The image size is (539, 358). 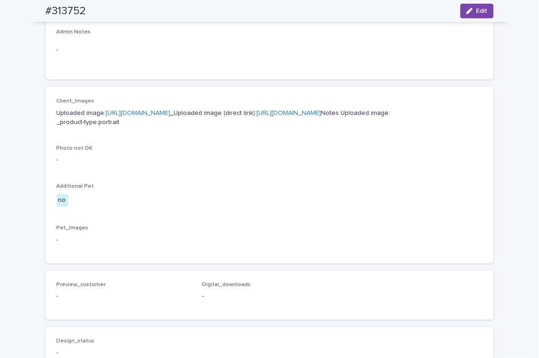 What do you see at coordinates (66, 11) in the screenshot?
I see `h2: #313752` at bounding box center [66, 11].